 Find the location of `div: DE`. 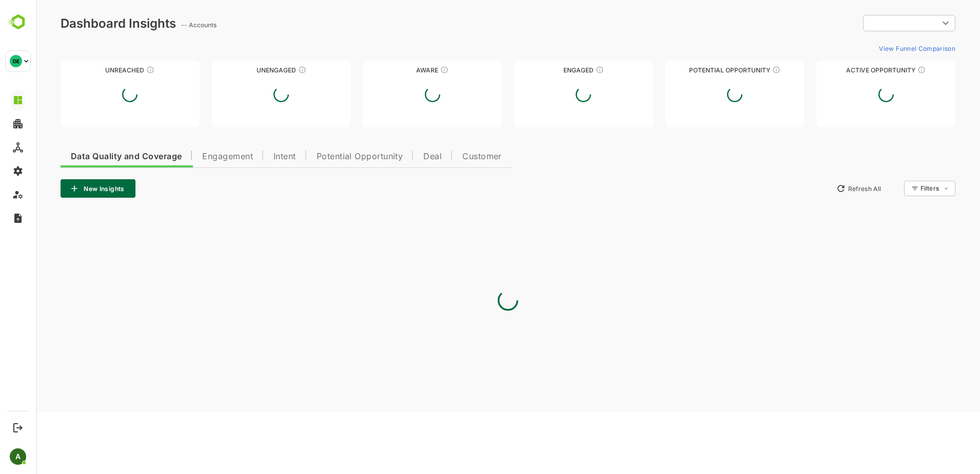

div: DE is located at coordinates (16, 61).